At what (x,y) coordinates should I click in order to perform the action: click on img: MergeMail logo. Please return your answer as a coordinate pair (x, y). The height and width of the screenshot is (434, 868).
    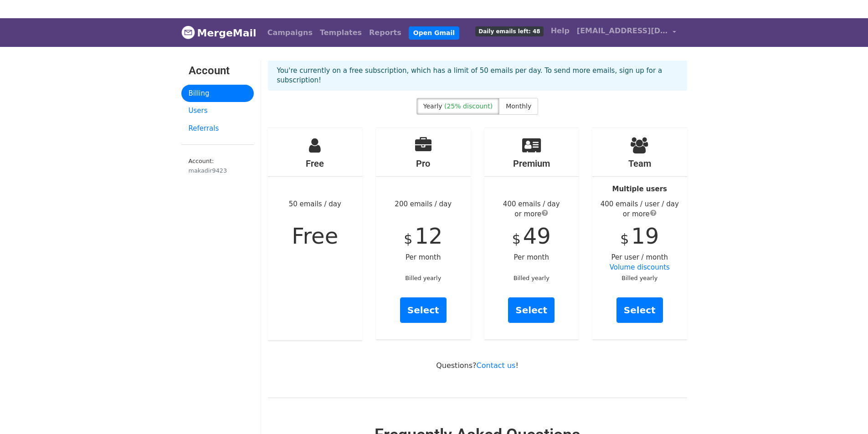
    Looking at the image, I should click on (188, 32).